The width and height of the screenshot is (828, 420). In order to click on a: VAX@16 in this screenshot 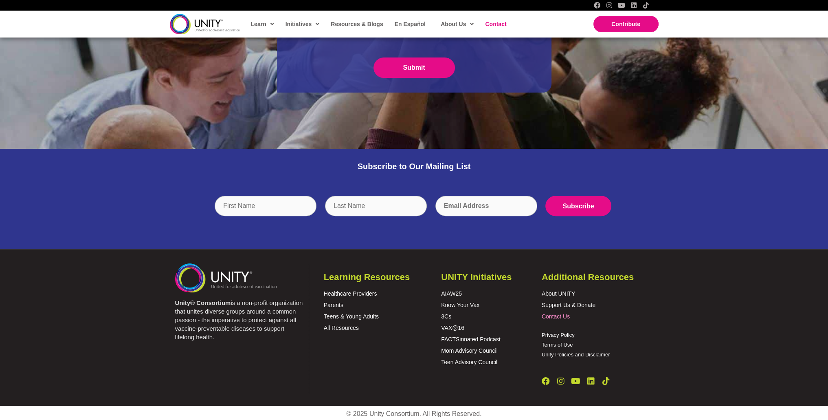, I will do `click(453, 327)`.